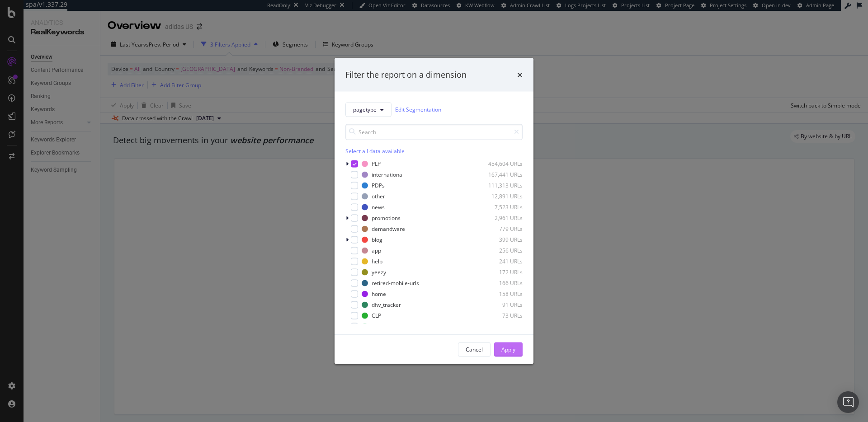 The width and height of the screenshot is (868, 422). What do you see at coordinates (500, 239) in the screenshot?
I see `div: 399 URLs` at bounding box center [500, 239].